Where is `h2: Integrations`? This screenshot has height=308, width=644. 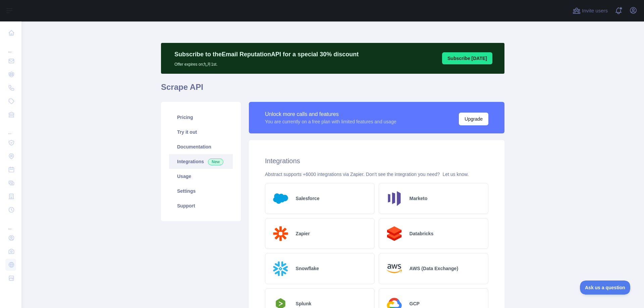
h2: Integrations is located at coordinates (377, 161).